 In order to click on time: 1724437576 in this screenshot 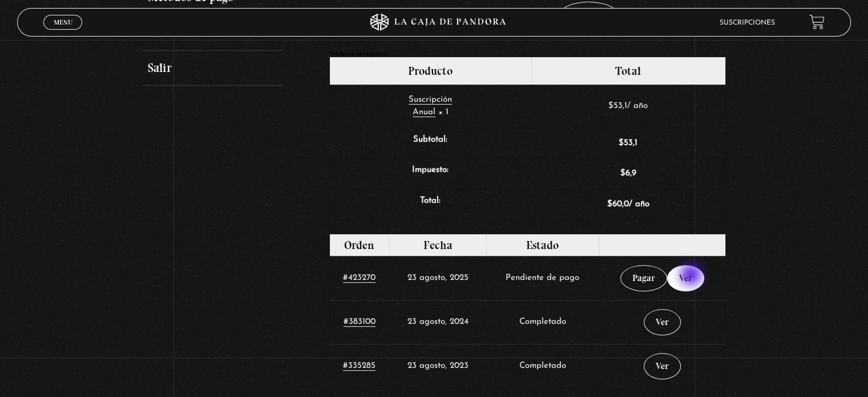, I will do `click(437, 322)`.